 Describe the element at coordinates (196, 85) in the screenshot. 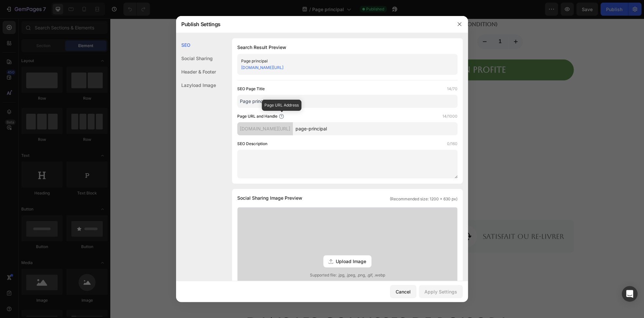

I see `div: Lazyload Image` at that location.